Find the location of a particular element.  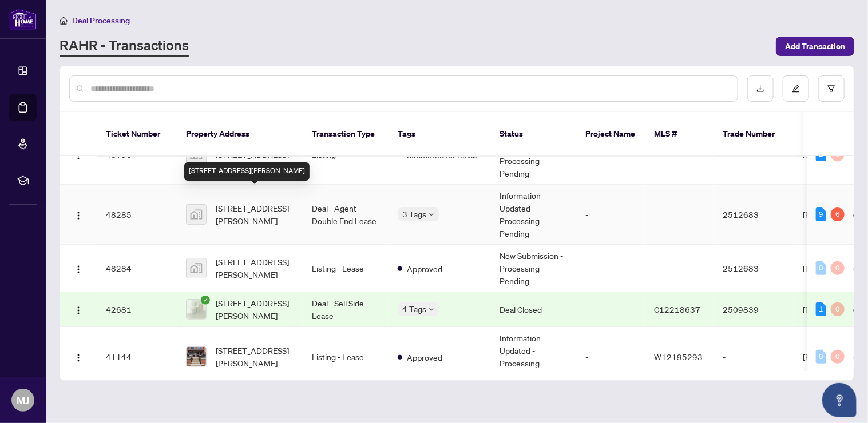

td: 42681 is located at coordinates (136, 310).